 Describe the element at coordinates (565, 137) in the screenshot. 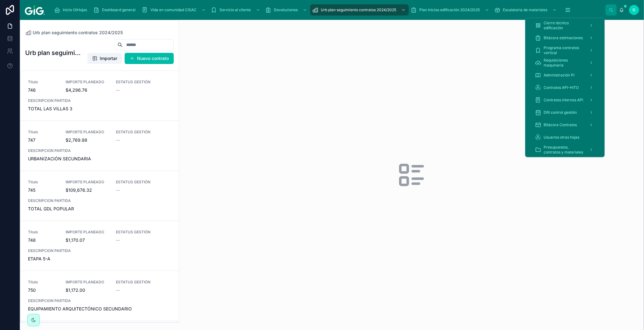

I see `a: Usuarios otras hojas` at that location.